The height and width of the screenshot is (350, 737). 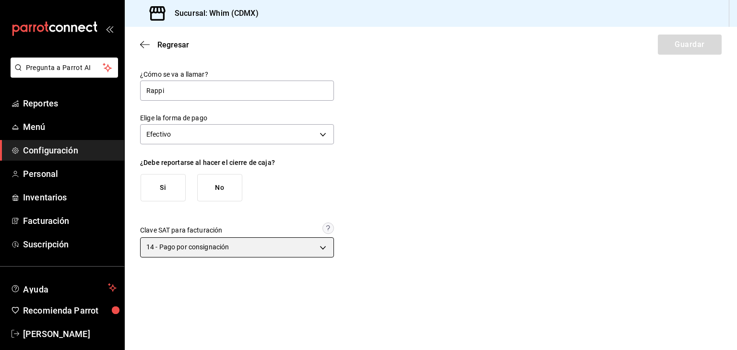 I want to click on span: Inventarios, so click(x=70, y=197).